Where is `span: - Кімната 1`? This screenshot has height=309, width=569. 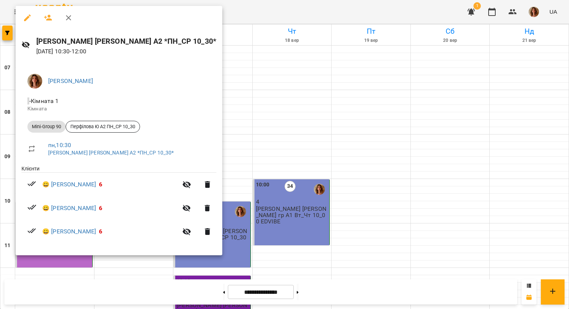 span: - Кімната 1 is located at coordinates (44, 101).